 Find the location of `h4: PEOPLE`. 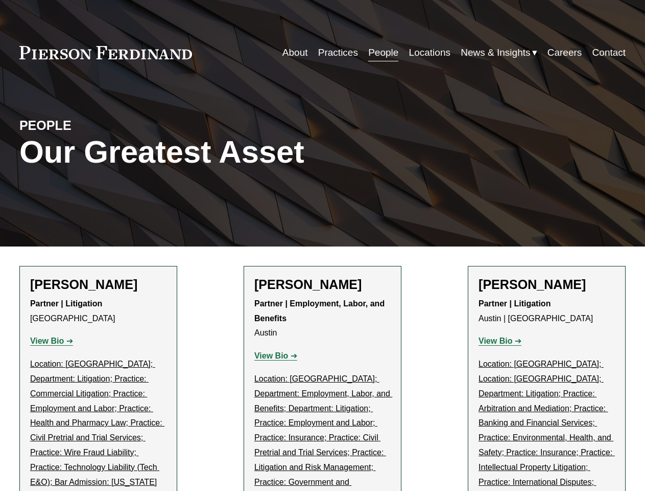

h4: PEOPLE is located at coordinates (95, 126).